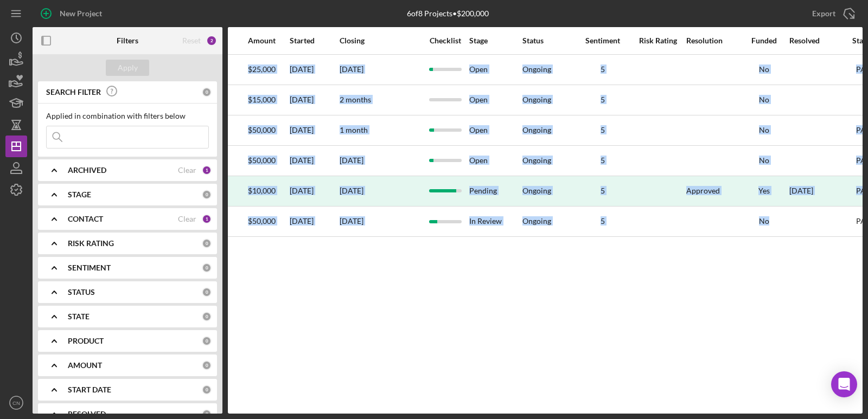 The image size is (868, 419). What do you see at coordinates (89, 268) in the screenshot?
I see `b: SENTIMENT` at bounding box center [89, 268].